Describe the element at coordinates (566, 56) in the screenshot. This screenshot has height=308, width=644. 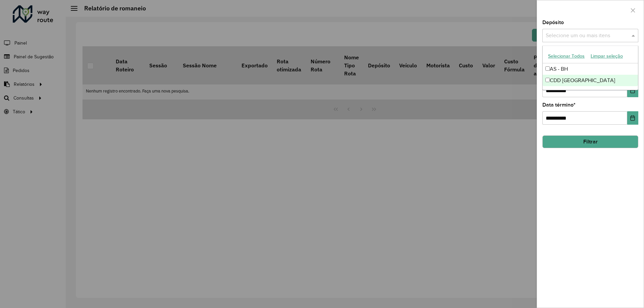
I see `button: Selecionar Todos` at that location.